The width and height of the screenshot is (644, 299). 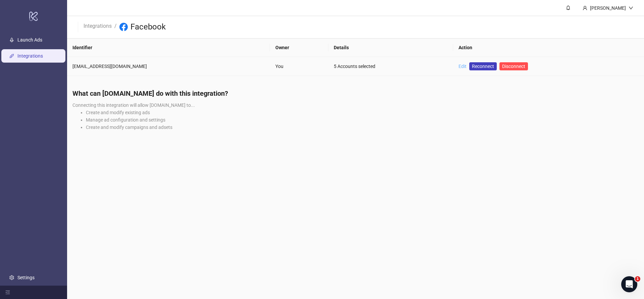 What do you see at coordinates (30, 40) in the screenshot?
I see `a: Launch Ads` at bounding box center [30, 40].